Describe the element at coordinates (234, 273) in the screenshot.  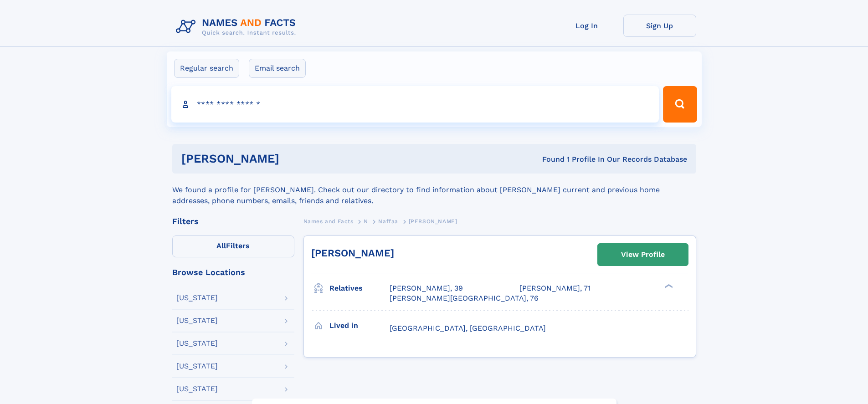
I see `div: Browse Locations` at that location.